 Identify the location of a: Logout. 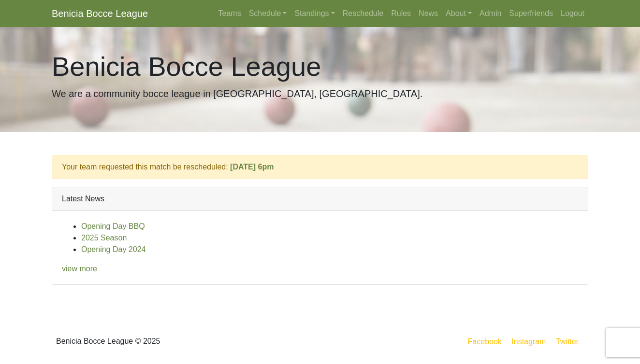
(572, 13).